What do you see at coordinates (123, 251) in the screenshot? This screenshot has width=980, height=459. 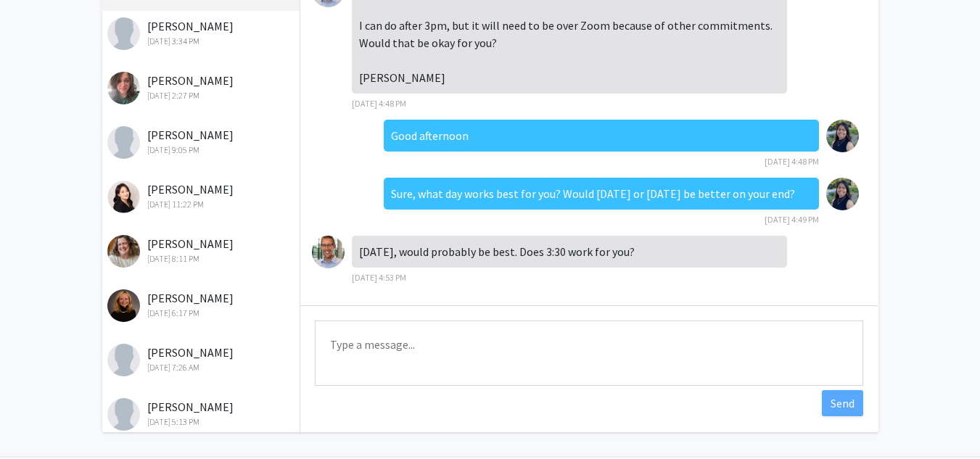 I see `img: Ruth Bryan` at bounding box center [123, 251].